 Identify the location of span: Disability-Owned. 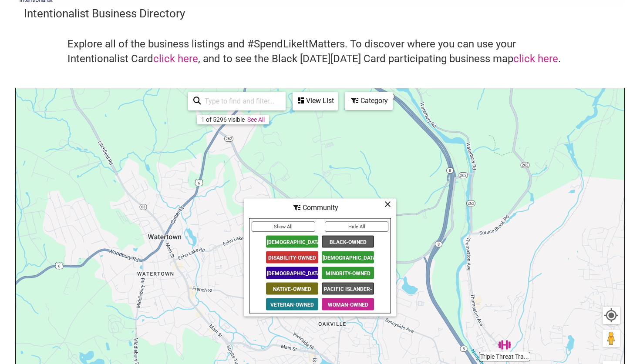
(292, 258).